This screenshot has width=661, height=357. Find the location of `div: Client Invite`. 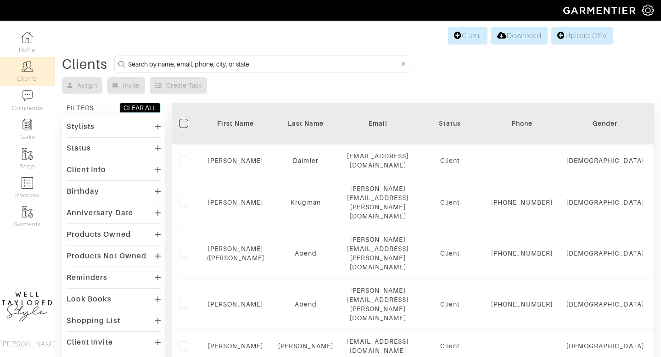

div: Client Invite is located at coordinates (90, 342).